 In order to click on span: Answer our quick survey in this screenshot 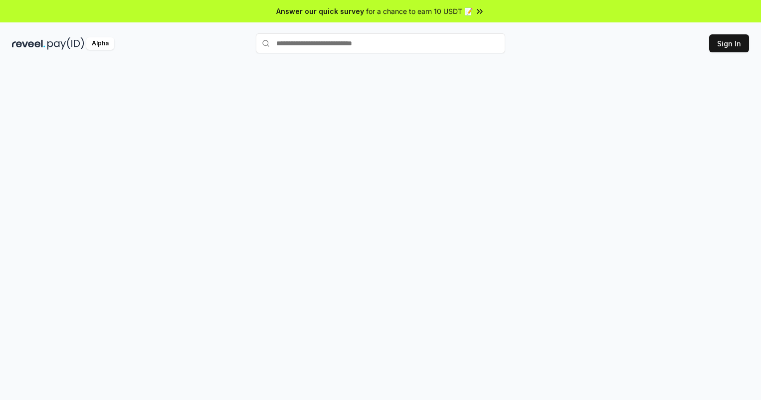, I will do `click(320, 11)`.